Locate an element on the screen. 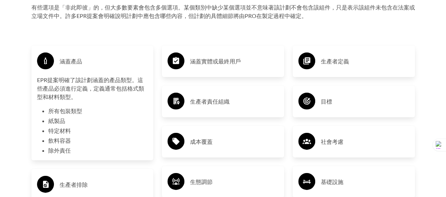 The image size is (446, 197). font: 涵蓋實體或最終用戶 is located at coordinates (215, 61).